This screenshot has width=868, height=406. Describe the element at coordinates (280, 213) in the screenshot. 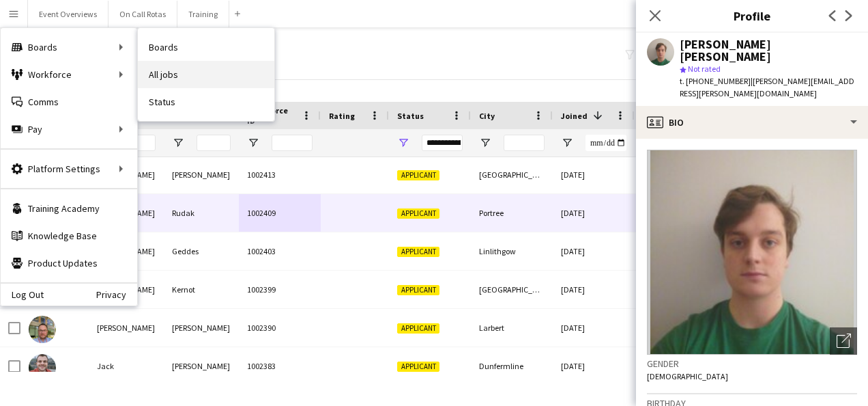

I see `div: 1002409` at that location.